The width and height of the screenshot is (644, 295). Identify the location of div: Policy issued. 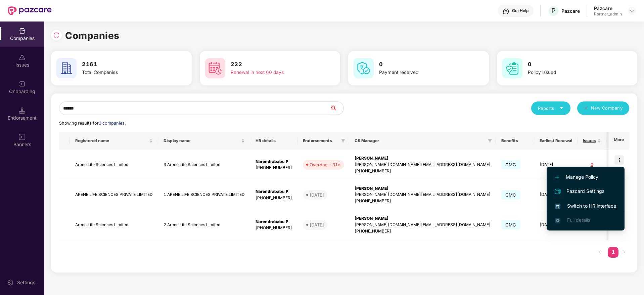
(570, 72).